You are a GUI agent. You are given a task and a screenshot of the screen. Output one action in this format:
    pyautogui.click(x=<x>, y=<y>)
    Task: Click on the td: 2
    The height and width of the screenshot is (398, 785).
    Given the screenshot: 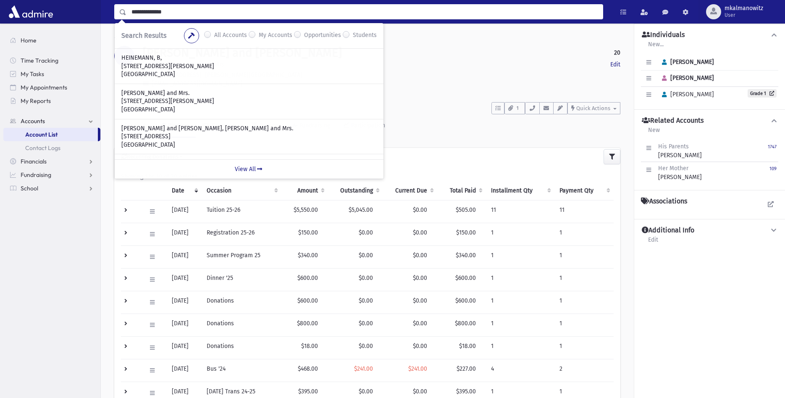 What is the action you would take?
    pyautogui.click(x=584, y=370)
    